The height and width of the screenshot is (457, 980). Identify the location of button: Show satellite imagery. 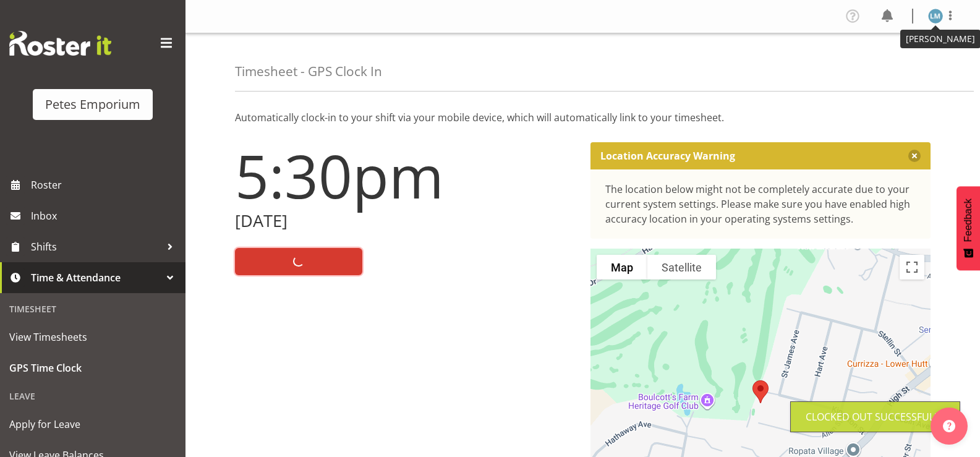
(682, 267).